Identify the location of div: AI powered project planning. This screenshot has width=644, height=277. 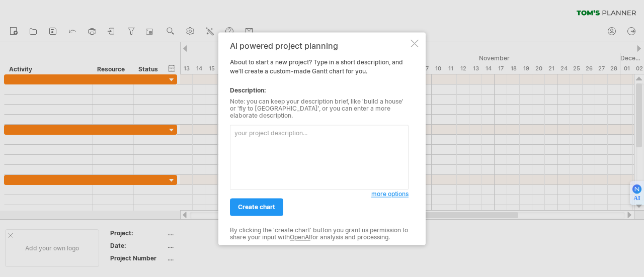
(319, 46).